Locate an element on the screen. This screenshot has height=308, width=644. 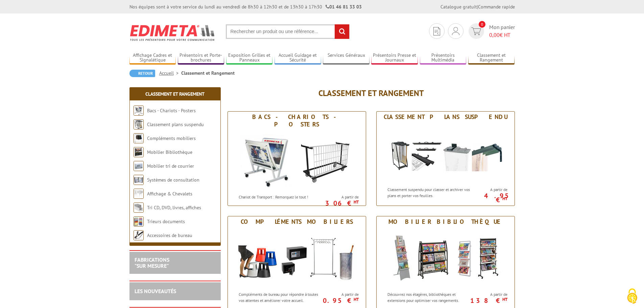
img: Systèmes de consultation is located at coordinates (139, 180).